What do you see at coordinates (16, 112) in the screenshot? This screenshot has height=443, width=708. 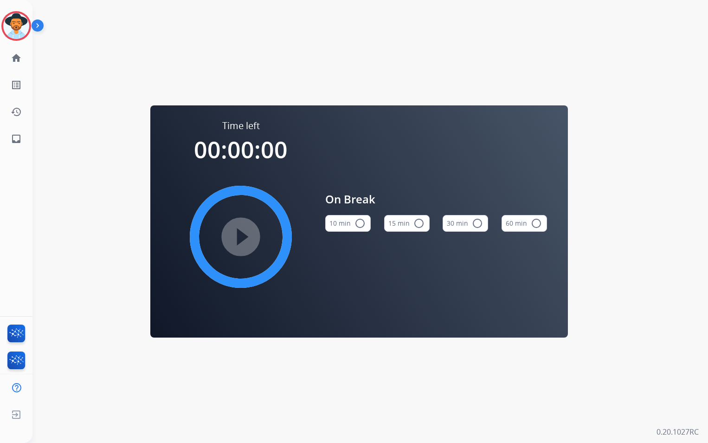 I see `mat-icon: history` at bounding box center [16, 112].